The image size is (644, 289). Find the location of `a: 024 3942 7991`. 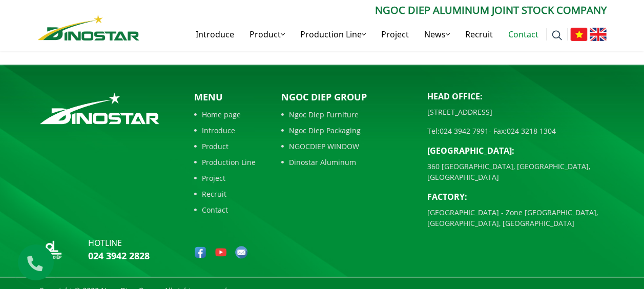

a: 024 3942 7991 is located at coordinates (464, 131).